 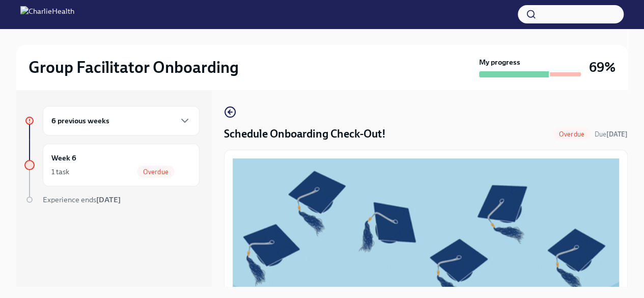 What do you see at coordinates (611, 134) in the screenshot?
I see `span: Due` at bounding box center [611, 134].